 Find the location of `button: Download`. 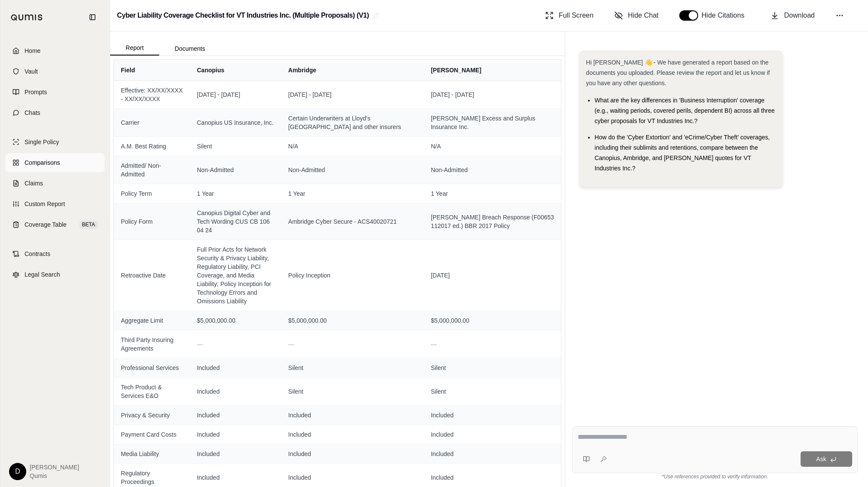

button: Download is located at coordinates (793, 15).